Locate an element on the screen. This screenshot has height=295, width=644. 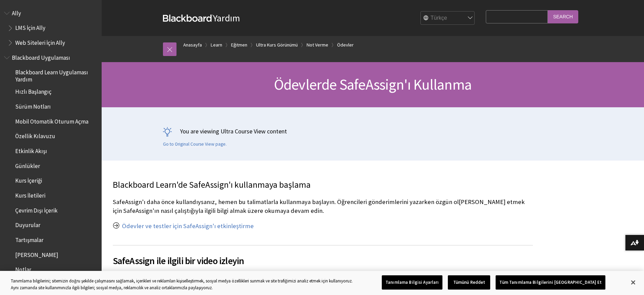
a: Go to Original Course View page. is located at coordinates (195, 144).